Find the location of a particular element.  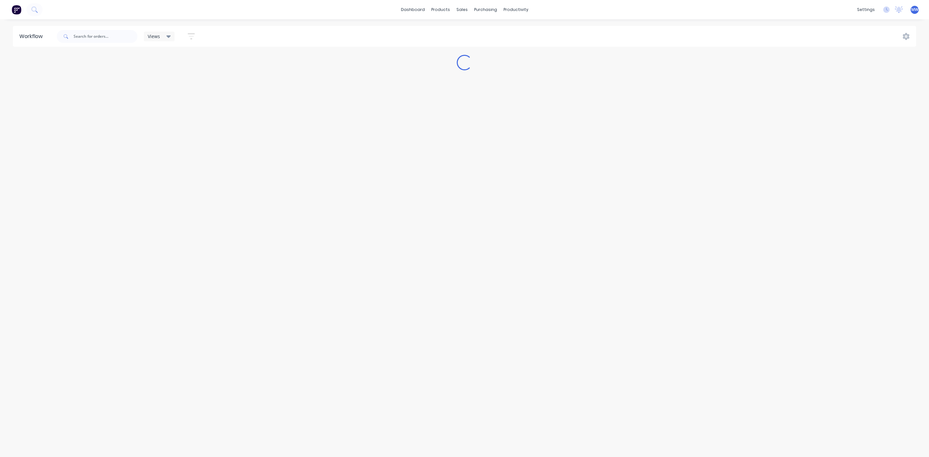

input: Search for orders... is located at coordinates (105, 36).